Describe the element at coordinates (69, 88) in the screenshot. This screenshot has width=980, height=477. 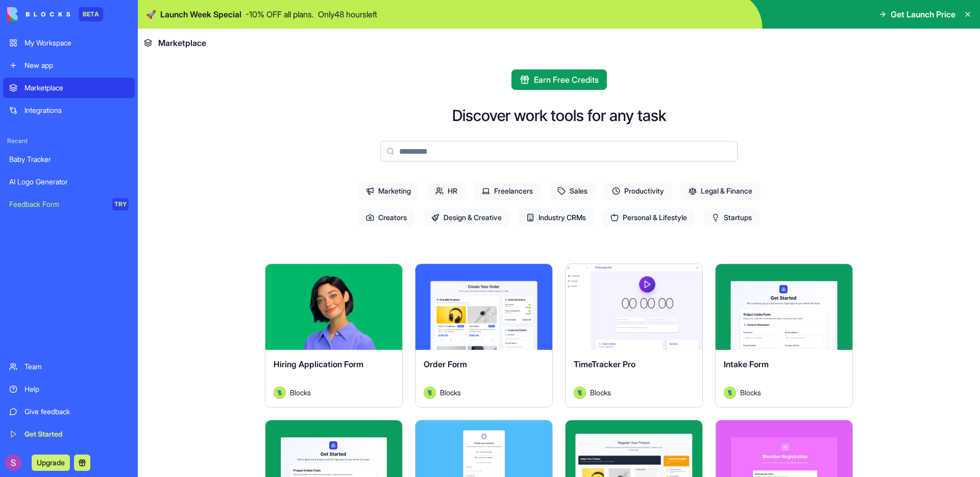
I see `a: Marketplace` at that location.